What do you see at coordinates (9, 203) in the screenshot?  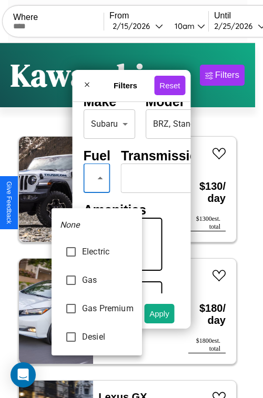 I see `div: Give Feedback` at bounding box center [9, 203].